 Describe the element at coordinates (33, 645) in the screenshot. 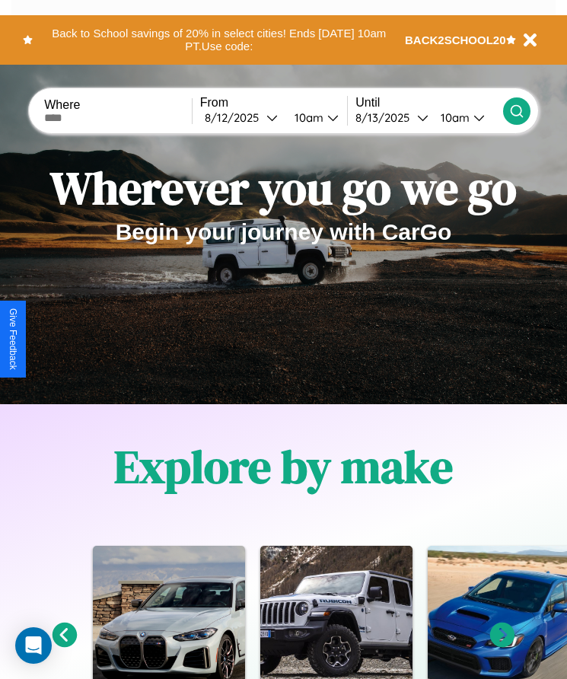

I see `div: Open Intercom Messenger` at that location.